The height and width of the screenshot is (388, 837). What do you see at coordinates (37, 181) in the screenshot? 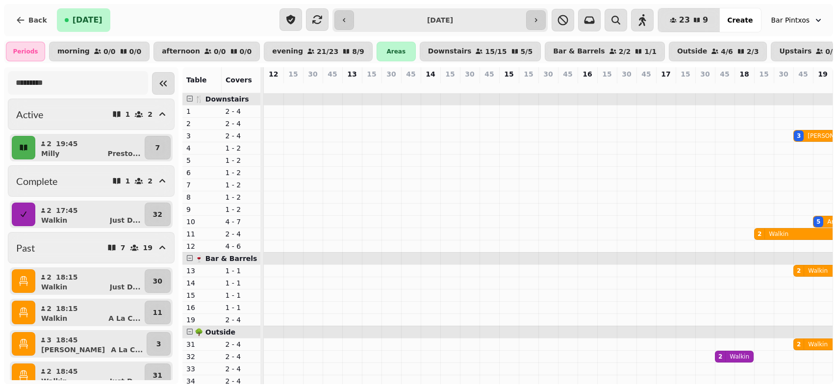
I see `h2: Complete` at bounding box center [37, 181].